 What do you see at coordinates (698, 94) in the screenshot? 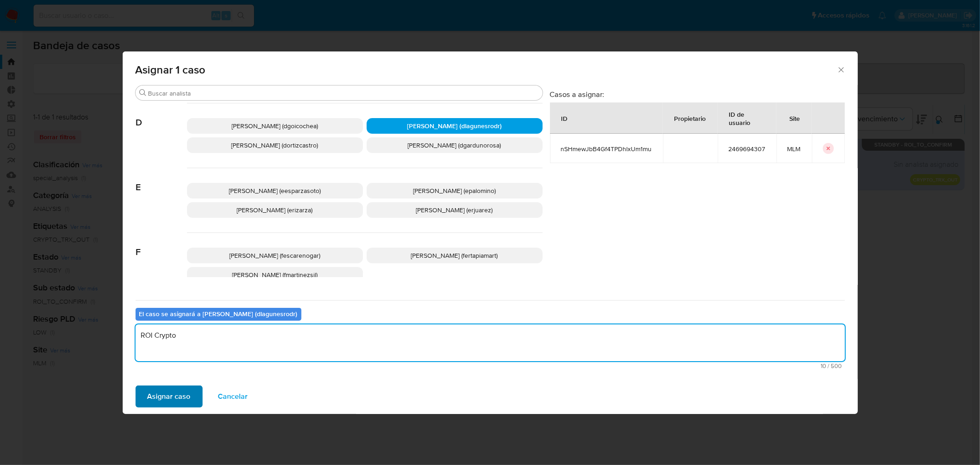
I see `h3: Casos a asignar:` at bounding box center [698, 94].